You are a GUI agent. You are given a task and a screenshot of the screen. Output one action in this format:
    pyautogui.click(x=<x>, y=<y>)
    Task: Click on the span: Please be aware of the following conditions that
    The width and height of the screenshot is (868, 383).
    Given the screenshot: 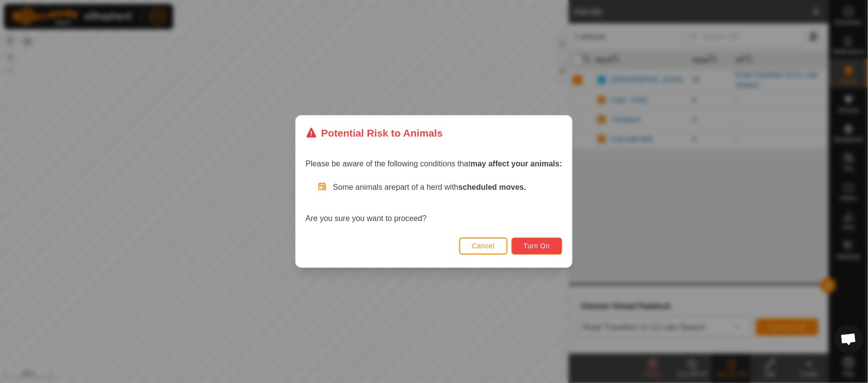 What is the action you would take?
    pyautogui.click(x=434, y=164)
    